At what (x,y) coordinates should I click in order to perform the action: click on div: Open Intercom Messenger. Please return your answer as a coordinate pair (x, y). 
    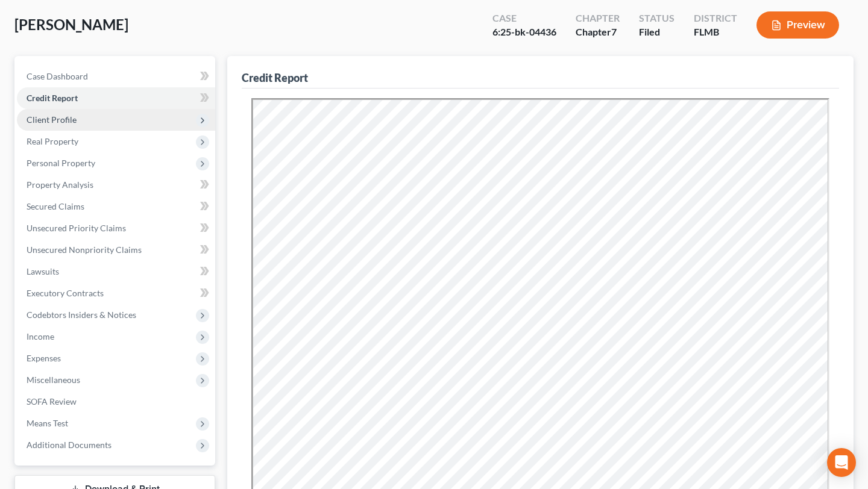
    Looking at the image, I should click on (841, 462).